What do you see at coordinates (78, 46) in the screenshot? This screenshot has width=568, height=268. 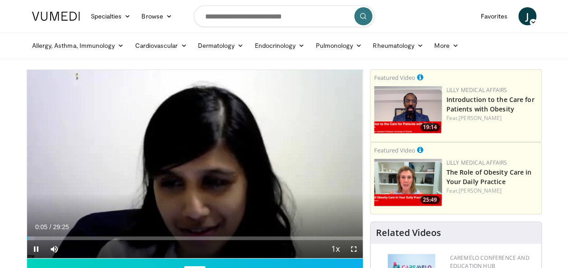 I see `a: Allergy, Asthma, Immunology` at bounding box center [78, 46].